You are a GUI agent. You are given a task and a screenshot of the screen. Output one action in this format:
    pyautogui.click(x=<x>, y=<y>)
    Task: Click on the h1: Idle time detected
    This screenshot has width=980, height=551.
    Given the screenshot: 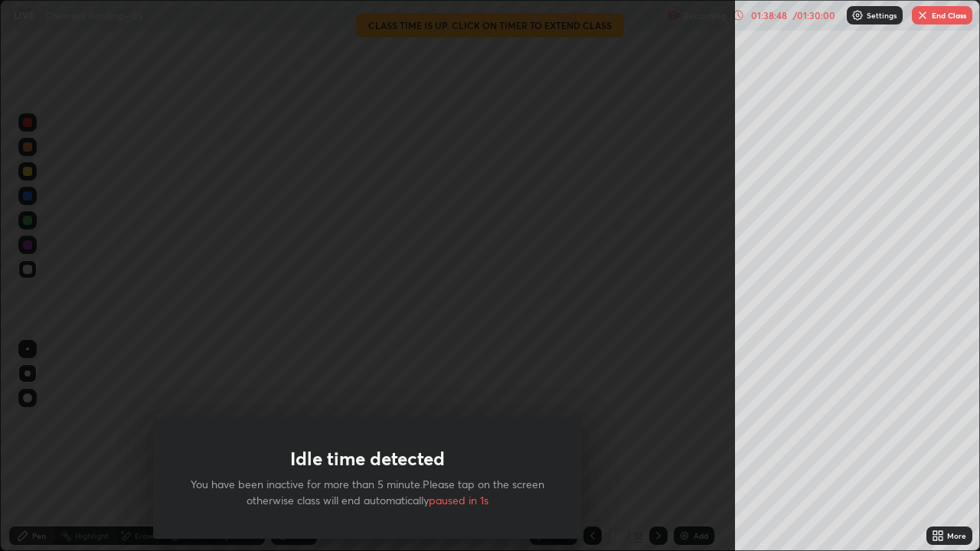 What is the action you would take?
    pyautogui.click(x=367, y=459)
    